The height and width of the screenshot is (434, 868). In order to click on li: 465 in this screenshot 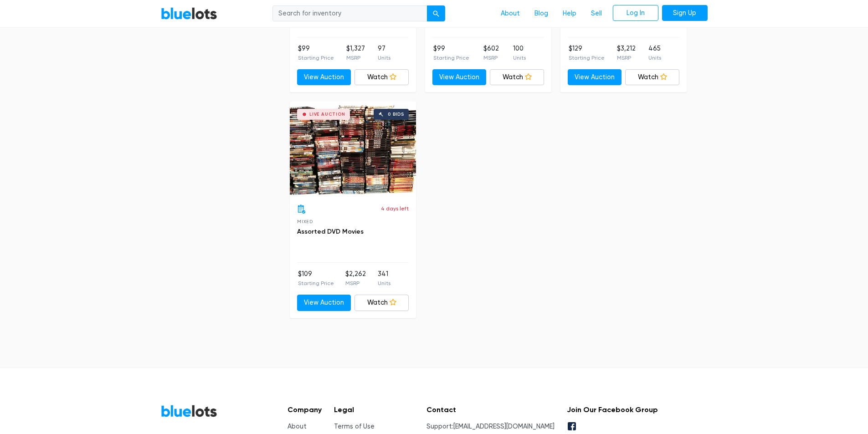, I will do `click(655, 52)`.